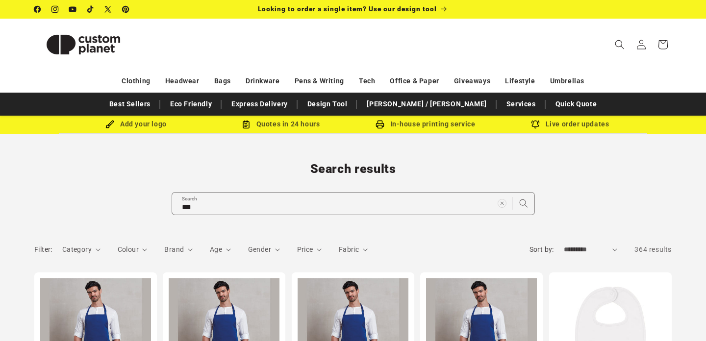  I want to click on img: Brush Icon, so click(110, 125).